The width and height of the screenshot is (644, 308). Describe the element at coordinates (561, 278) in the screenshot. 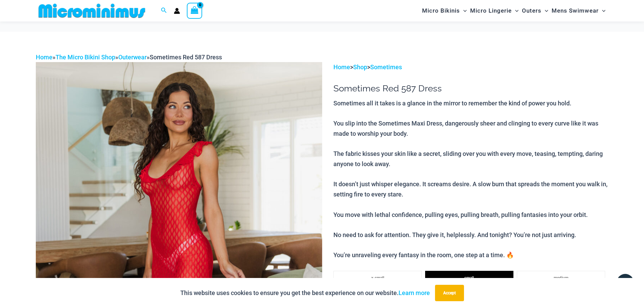

I see `span: medium` at that location.